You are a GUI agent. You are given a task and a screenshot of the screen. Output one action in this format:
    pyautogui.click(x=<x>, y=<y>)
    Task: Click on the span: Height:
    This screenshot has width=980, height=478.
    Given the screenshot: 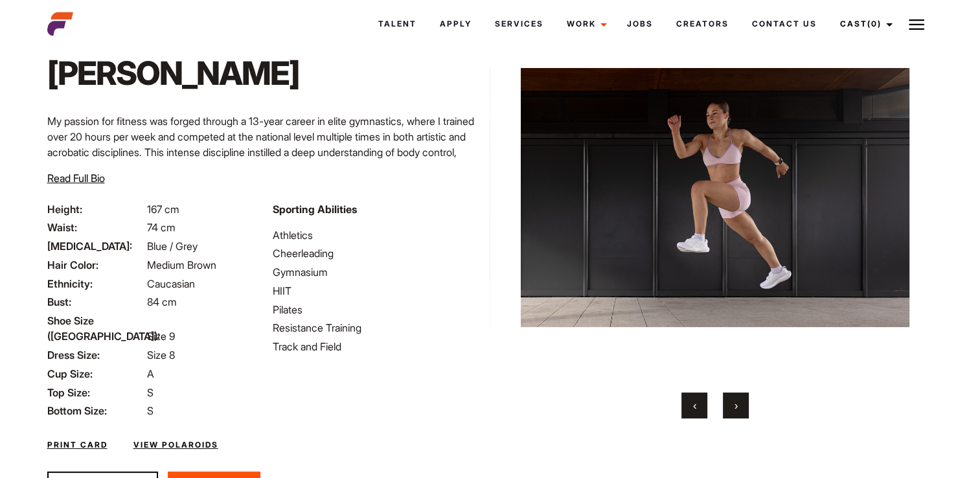 What is the action you would take?
    pyautogui.click(x=96, y=209)
    